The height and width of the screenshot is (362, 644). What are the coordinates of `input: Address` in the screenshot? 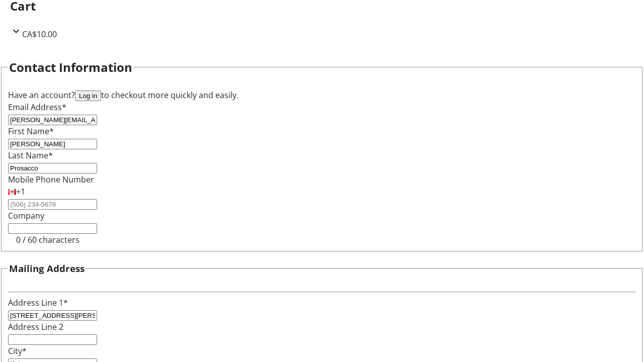 It's located at (53, 315).